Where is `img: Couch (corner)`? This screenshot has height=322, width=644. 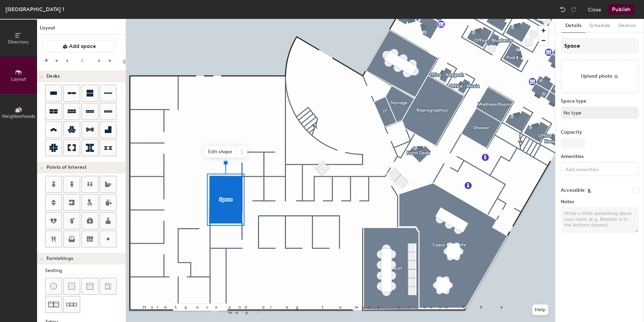 img: Couch (corner) is located at coordinates (108, 286).